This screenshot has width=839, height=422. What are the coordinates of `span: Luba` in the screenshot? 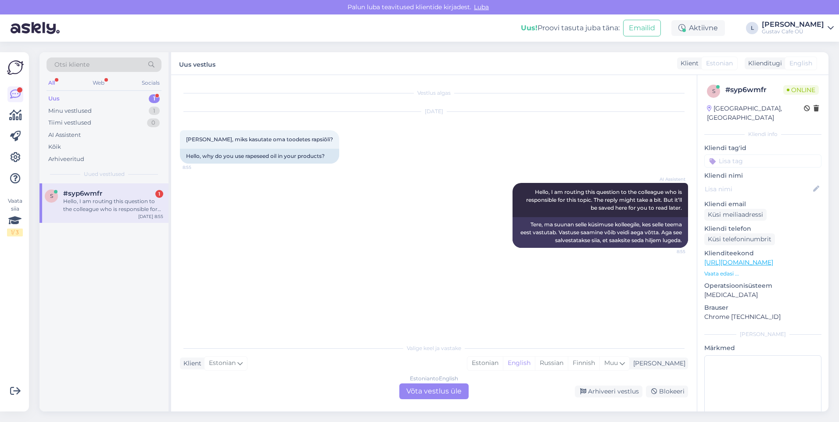 It's located at (482, 7).